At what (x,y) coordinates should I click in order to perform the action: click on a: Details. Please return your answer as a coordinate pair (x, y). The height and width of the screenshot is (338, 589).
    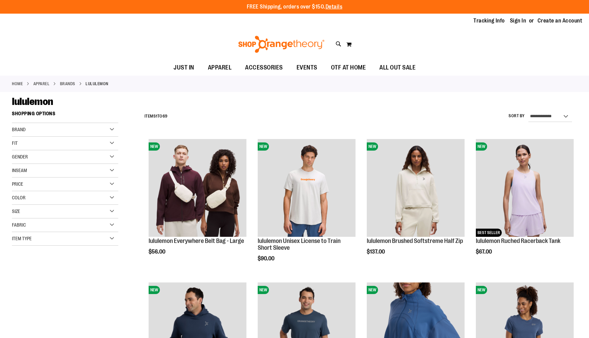
    Looking at the image, I should click on (334, 7).